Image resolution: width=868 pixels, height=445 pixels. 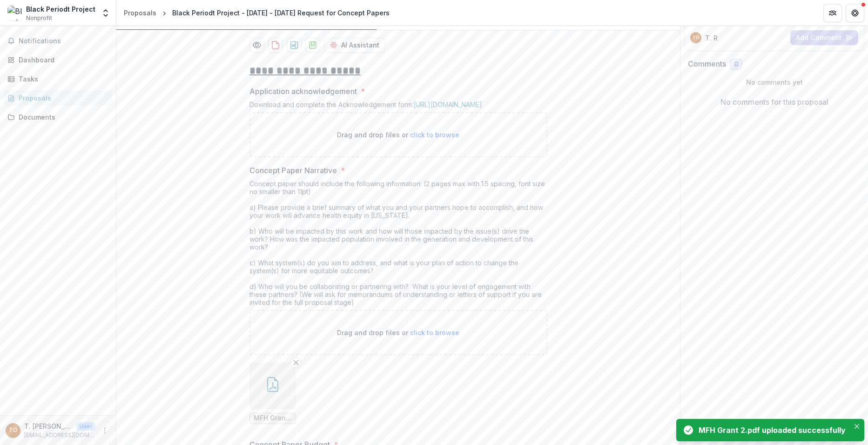 What do you see at coordinates (355, 45) in the screenshot?
I see `button: AI Assistant` at bounding box center [355, 45].